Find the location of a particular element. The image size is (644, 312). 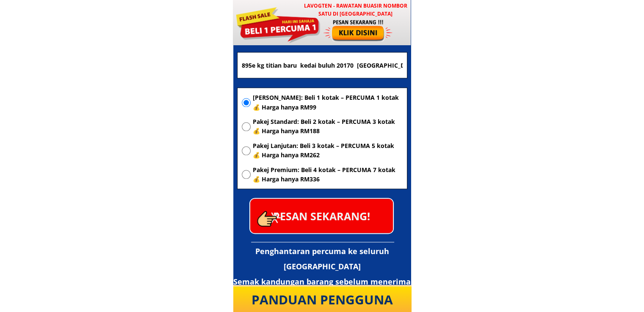

span: Pakej Premium: Beli 4 kotak – PERCUMA 7 kotak 💰 Harga hanya RM336 is located at coordinates (328, 175).